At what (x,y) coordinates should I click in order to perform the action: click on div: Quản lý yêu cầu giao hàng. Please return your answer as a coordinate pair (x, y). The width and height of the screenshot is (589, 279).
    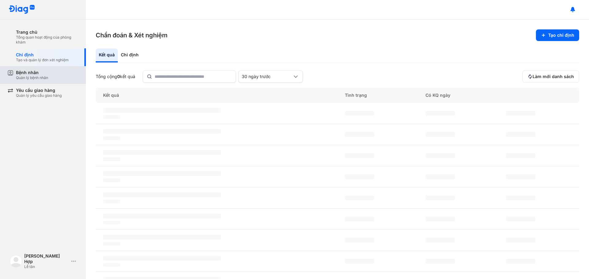
    Looking at the image, I should click on (39, 96).